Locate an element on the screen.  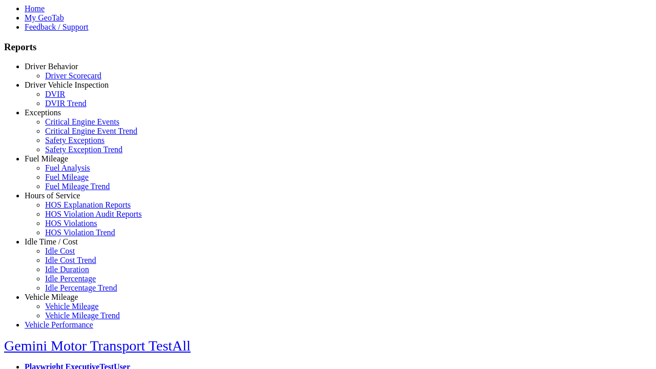
a: Driver Behavior is located at coordinates (51, 66).